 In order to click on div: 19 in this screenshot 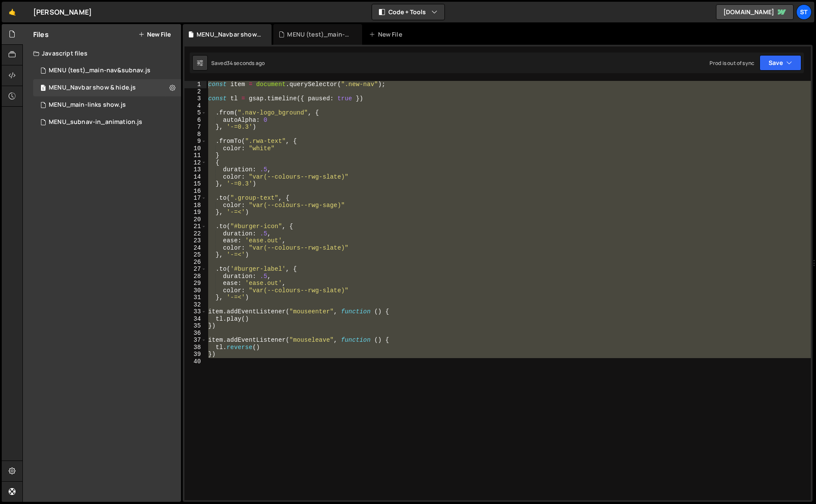, I will do `click(195, 212)`.